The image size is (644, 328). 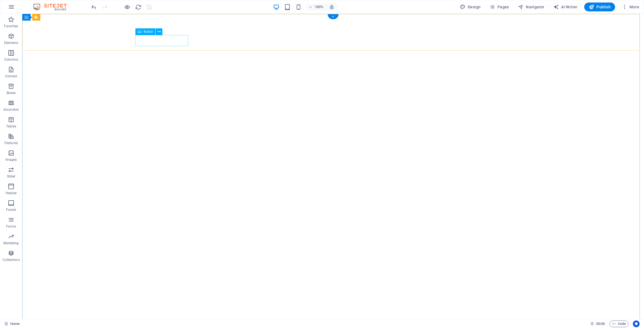 I want to click on p: Footer, so click(x=11, y=210).